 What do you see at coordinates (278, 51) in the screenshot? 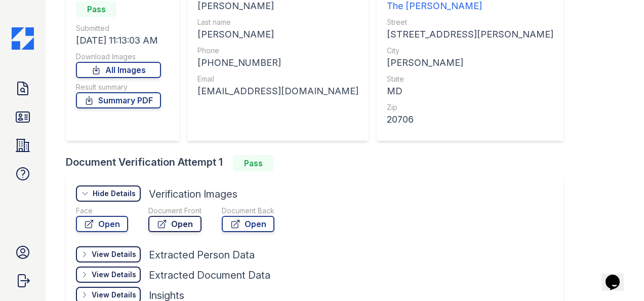
I see `div: Phone` at bounding box center [278, 51].